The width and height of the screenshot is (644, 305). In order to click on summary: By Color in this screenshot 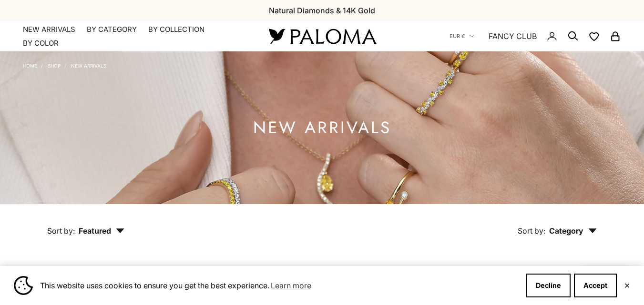, I will do `click(40, 43)`.